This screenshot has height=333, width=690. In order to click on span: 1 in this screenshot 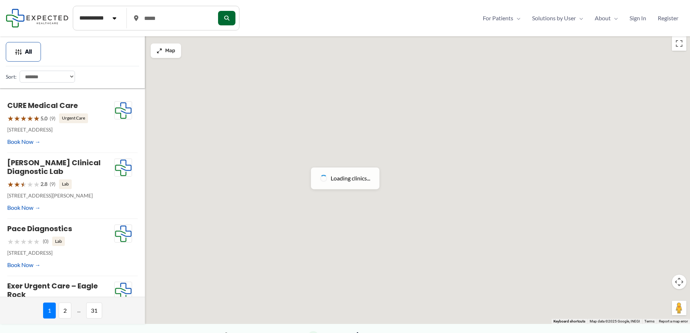, I will do `click(49, 311)`.